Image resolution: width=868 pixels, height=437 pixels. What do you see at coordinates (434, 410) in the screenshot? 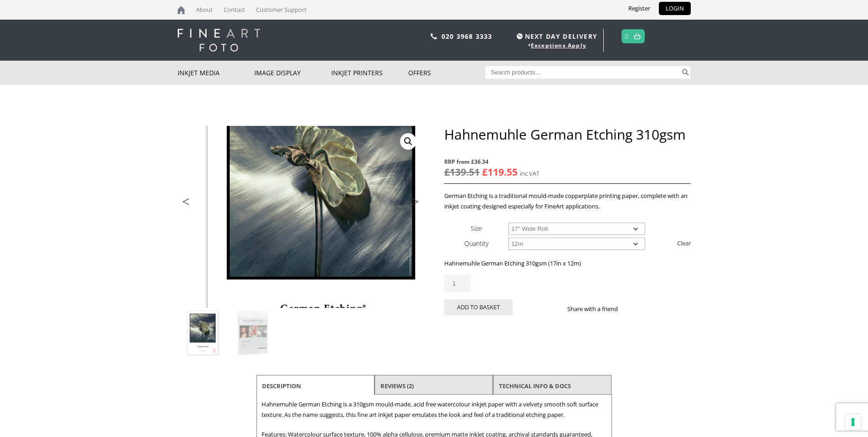
I see `p: Hahnemuhle German Etching is a 310gsm mould-made, acid free watercolour inkjet paper with a velve...` at bounding box center [434, 410].